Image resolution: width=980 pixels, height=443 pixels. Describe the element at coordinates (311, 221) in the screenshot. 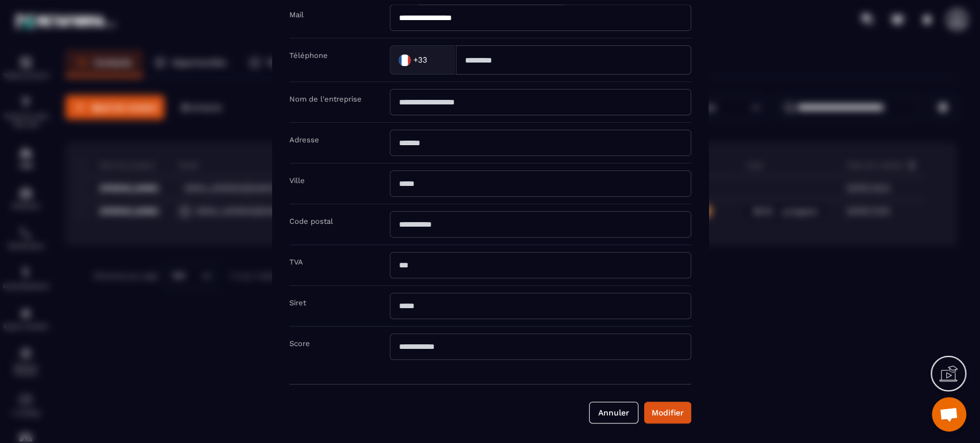

I see `label: Code postal` at that location.